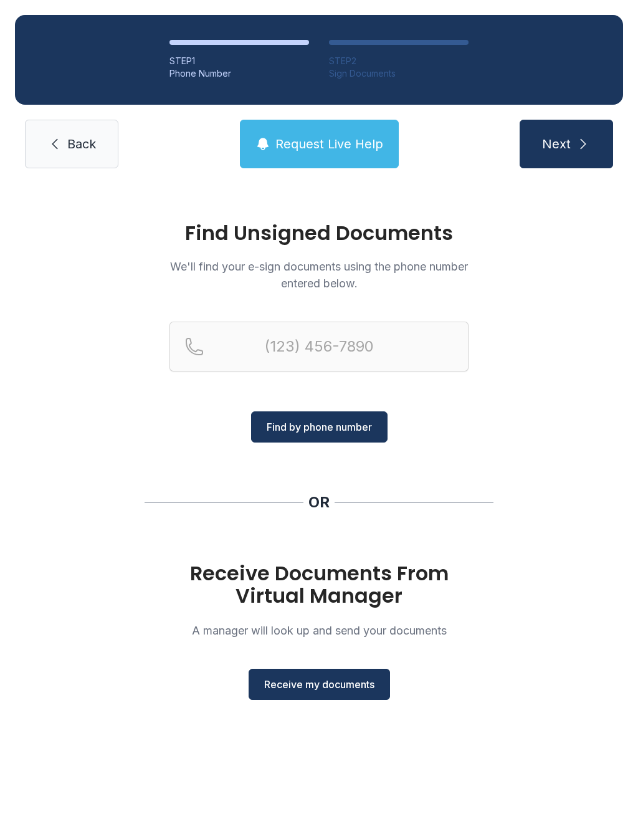  Describe the element at coordinates (319, 275) in the screenshot. I see `p: We'll find your e-sign documents using the phone number entered below.` at that location.